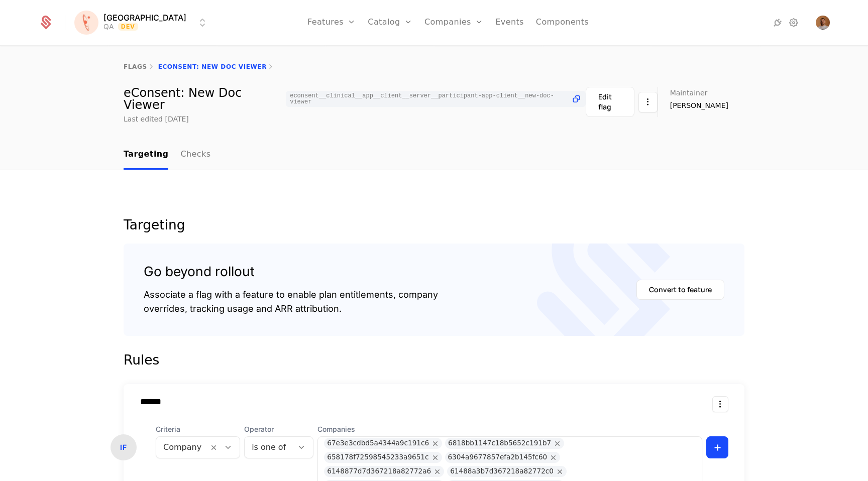 This screenshot has height=481, width=868. I want to click on img: Florence, so click(87, 23).